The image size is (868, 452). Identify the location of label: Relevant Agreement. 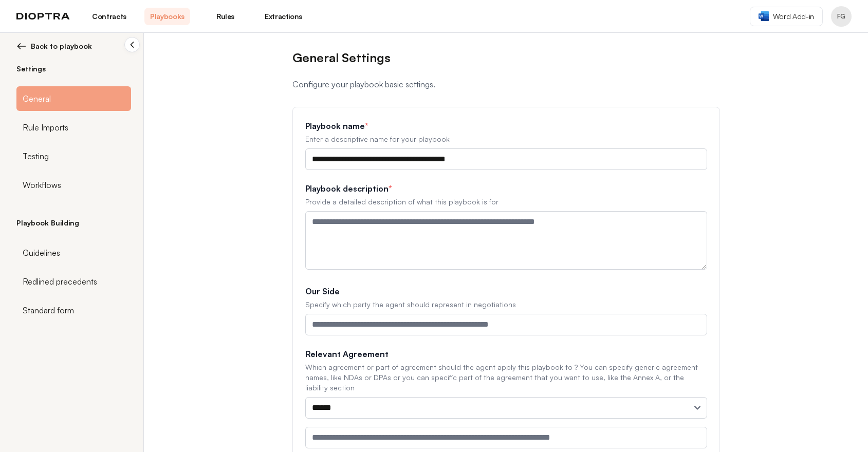
(507, 354).